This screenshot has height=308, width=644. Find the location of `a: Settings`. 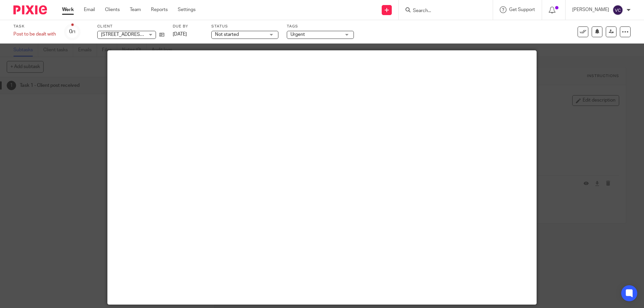

a: Settings is located at coordinates (187, 10).